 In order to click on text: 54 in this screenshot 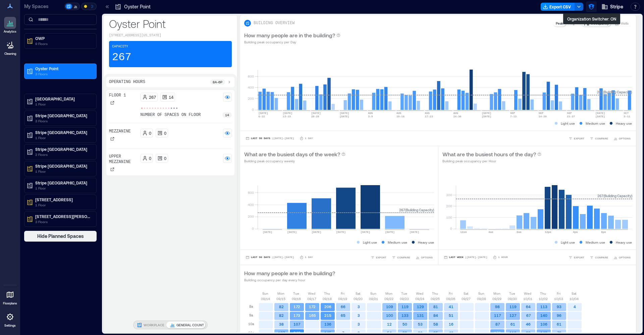, I will do `click(389, 332)`.